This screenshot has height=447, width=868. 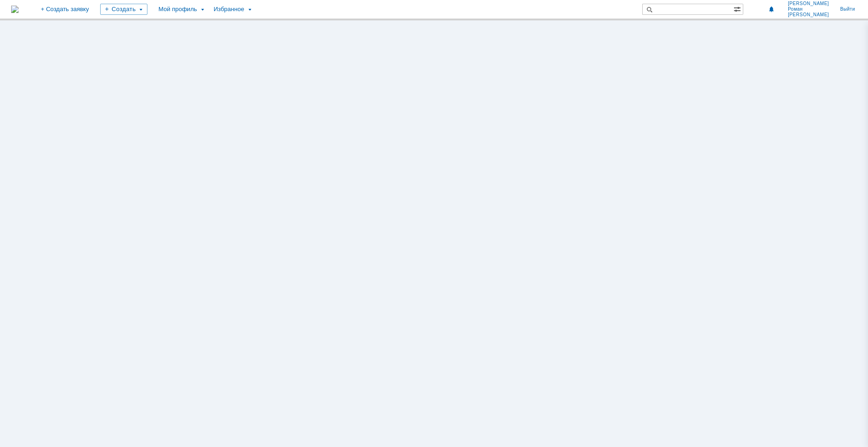 What do you see at coordinates (124, 9) in the screenshot?
I see `div: Создать` at bounding box center [124, 9].